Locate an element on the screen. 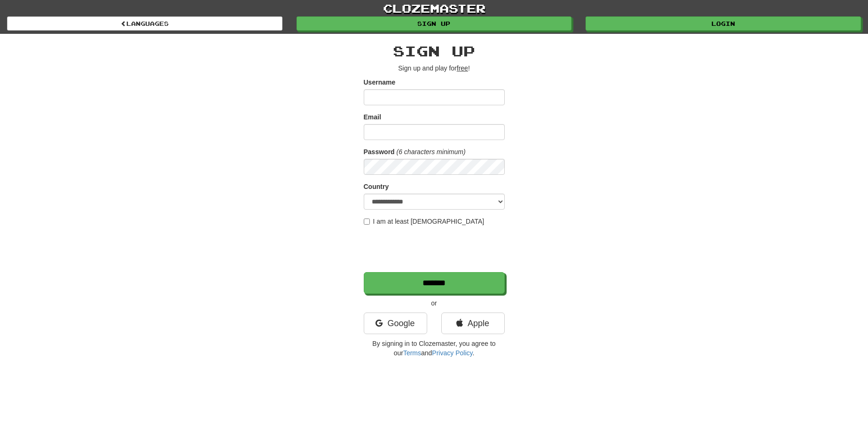  a: Privacy Policy is located at coordinates (452, 353).